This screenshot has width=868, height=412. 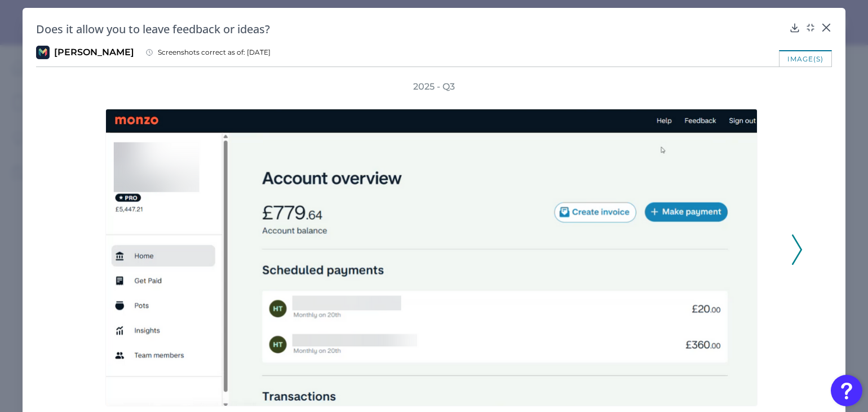 What do you see at coordinates (431, 258) in the screenshot?
I see `img: Monzo-Q3-2025-2034-001.png` at bounding box center [431, 258].